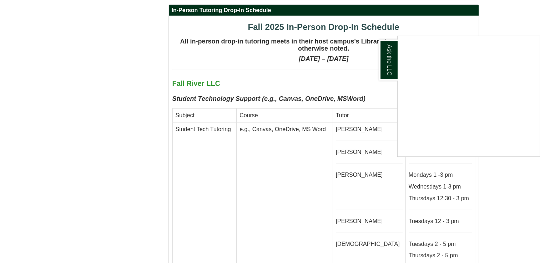 The width and height of the screenshot is (540, 263). Describe the element at coordinates (440, 199) in the screenshot. I see `p: Thursdays 12:30 - 3 pm` at that location.